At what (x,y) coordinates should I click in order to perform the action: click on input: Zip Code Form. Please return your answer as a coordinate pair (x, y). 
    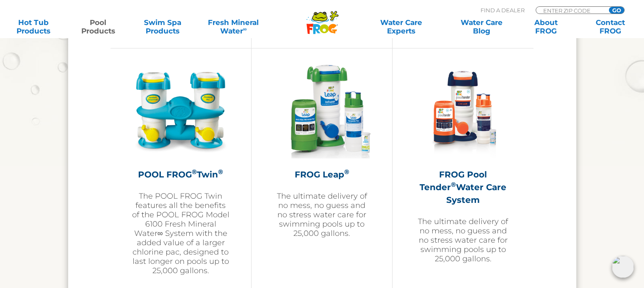
    Looking at the image, I should click on (571, 10).